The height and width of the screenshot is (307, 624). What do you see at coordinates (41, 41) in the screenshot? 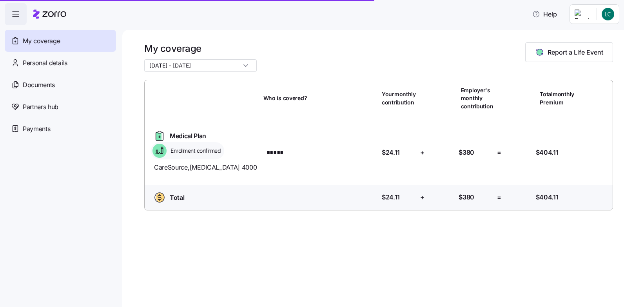
I see `span: My coverage` at bounding box center [41, 41].